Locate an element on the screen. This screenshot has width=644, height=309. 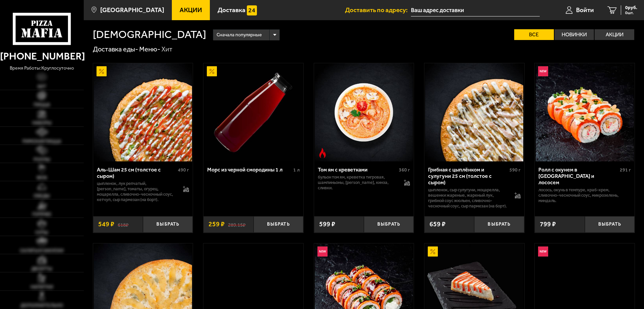
span: 659 ₽ is located at coordinates (438, 224).